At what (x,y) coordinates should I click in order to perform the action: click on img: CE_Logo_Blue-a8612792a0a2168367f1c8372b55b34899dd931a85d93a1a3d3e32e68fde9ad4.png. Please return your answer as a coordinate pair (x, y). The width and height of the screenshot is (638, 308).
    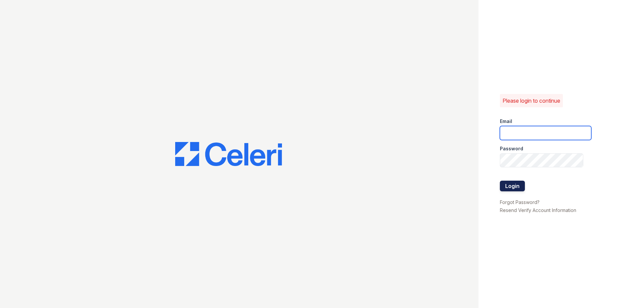
    Looking at the image, I should click on (229, 154).